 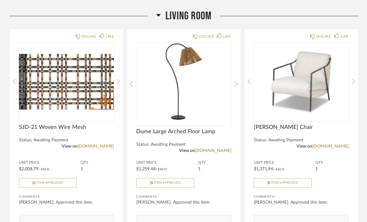 What do you see at coordinates (183, 131) in the screenshot?
I see `span: Dume Large Arched Floor Lamp` at bounding box center [183, 131].